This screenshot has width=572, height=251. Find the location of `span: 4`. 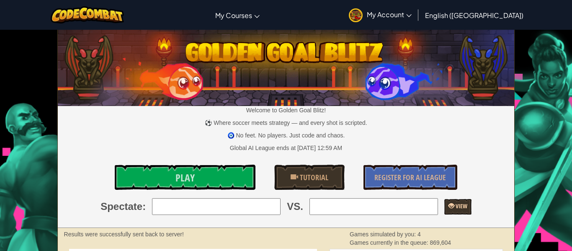

span: 4 is located at coordinates (419, 234).